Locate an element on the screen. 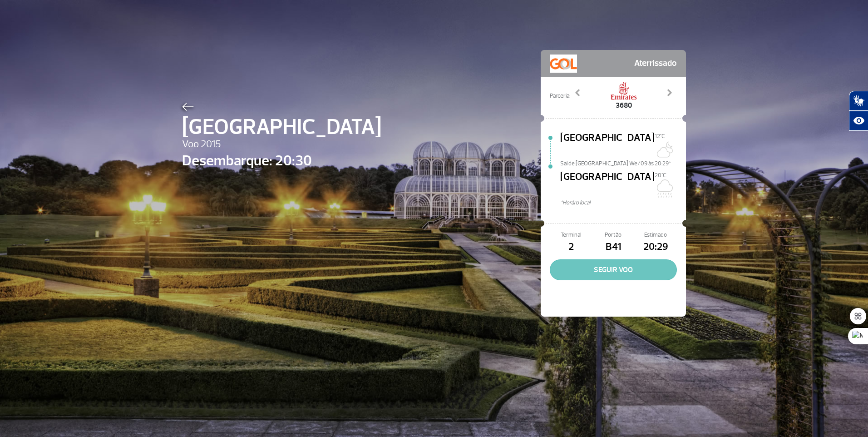 The height and width of the screenshot is (437, 868). div: Plugin de acessibilidade da Hand Talk. is located at coordinates (858, 111).